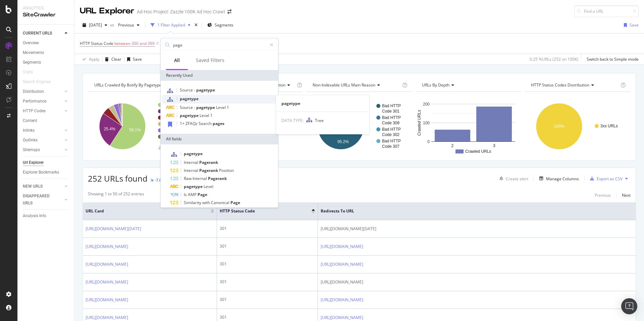  Describe the element at coordinates (391, 123) in the screenshot. I see `text: Code 309` at that location.